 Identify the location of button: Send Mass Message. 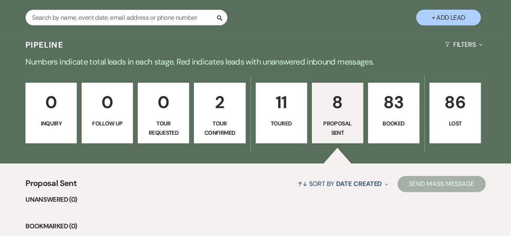
(441, 184).